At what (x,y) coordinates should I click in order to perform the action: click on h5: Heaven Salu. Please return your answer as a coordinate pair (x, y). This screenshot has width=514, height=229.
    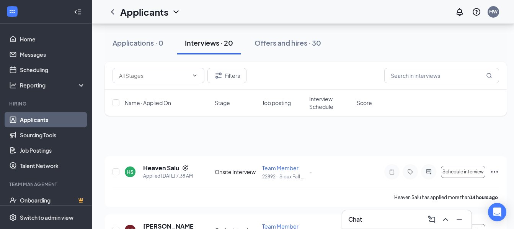
    Looking at the image, I should click on (161, 168).